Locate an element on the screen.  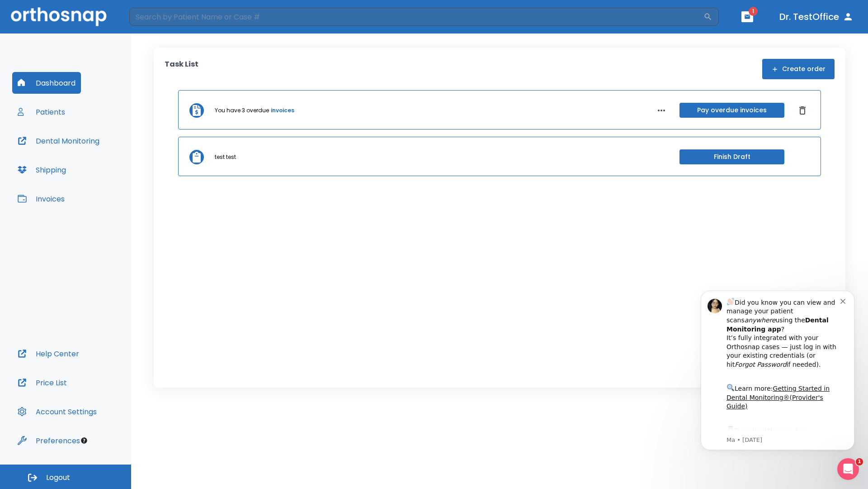
p: Message from Ma, sent 3w ago is located at coordinates (96, 163).